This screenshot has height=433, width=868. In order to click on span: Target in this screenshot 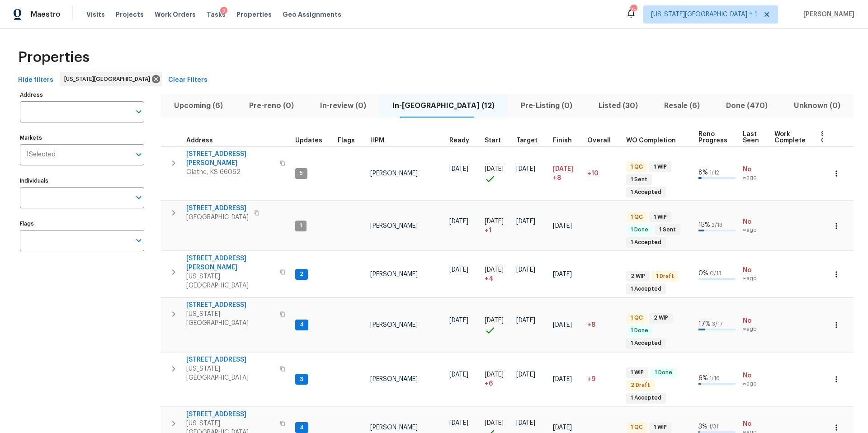, I will do `click(526, 140)`.